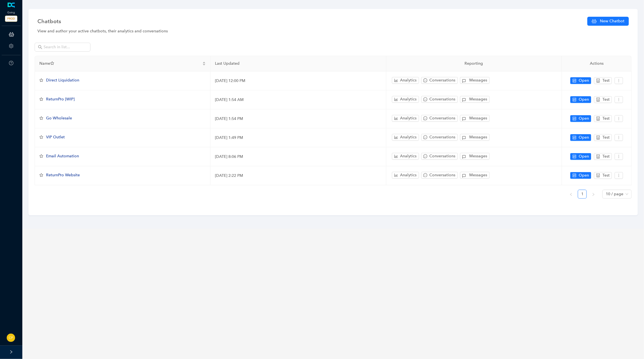 Image resolution: width=644 pixels, height=359 pixels. I want to click on span: question-circle, so click(11, 63).